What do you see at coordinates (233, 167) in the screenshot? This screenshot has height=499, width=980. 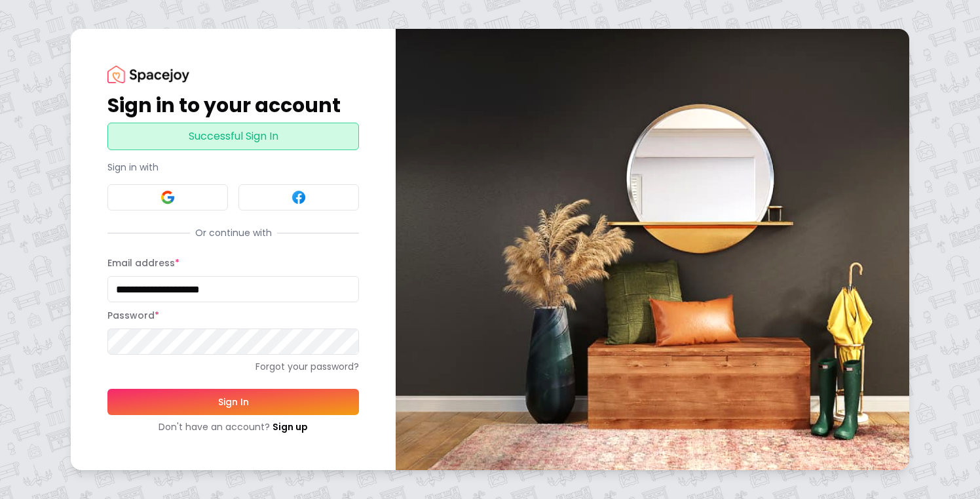 I see `p: Sign in with` at bounding box center [233, 167].